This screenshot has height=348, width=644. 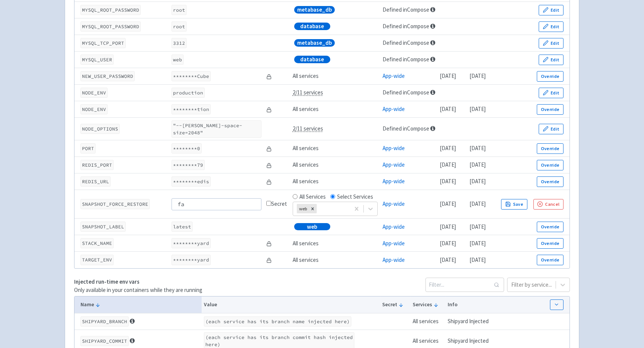 What do you see at coordinates (355, 197) in the screenshot?
I see `label: Select Services` at bounding box center [355, 197].